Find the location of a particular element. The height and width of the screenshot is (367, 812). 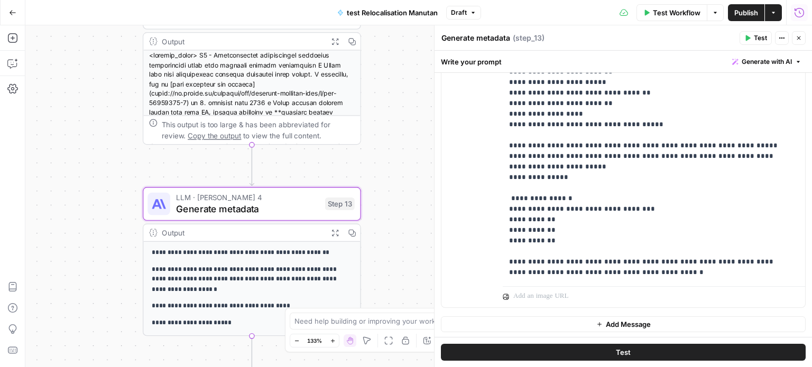

div: Write your prompt is located at coordinates (623, 61).